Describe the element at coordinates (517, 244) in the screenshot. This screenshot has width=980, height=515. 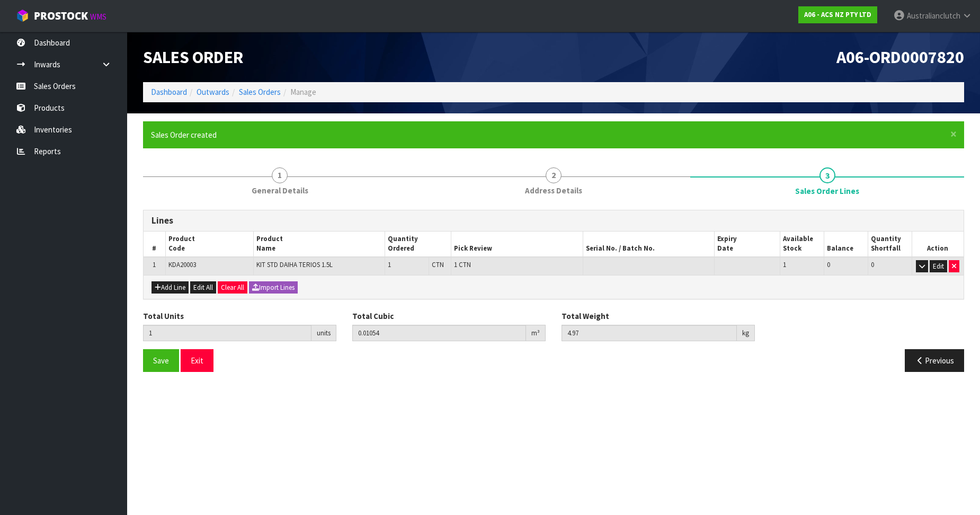
I see `th: Pick Review` at that location.